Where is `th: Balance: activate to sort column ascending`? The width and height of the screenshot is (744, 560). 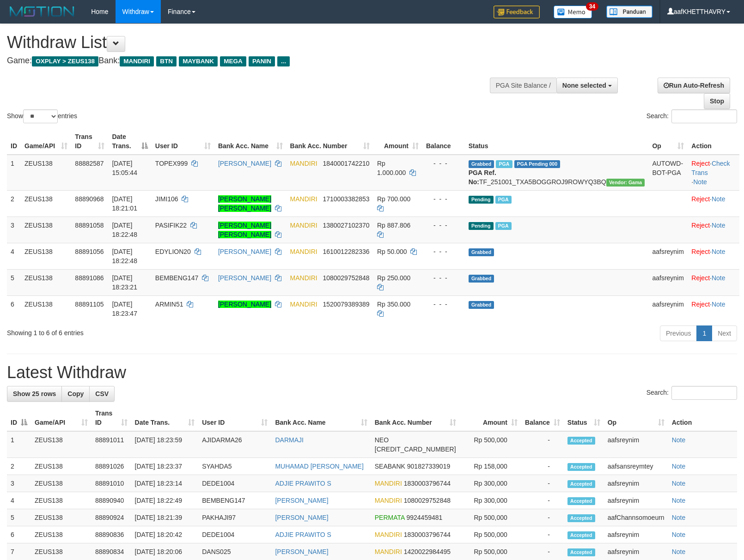 th: Balance: activate to sort column ascending is located at coordinates (543, 418).